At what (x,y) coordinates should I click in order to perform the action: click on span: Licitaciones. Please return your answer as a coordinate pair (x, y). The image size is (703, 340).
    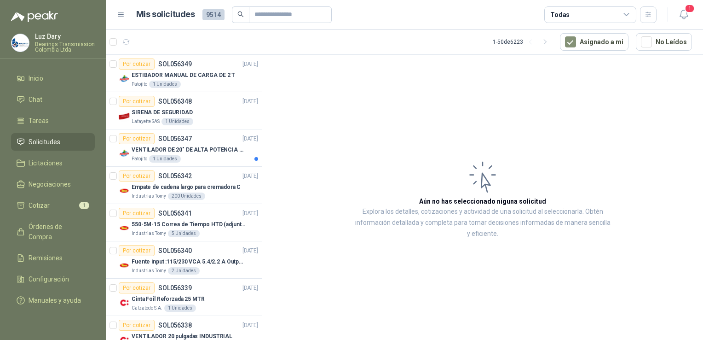
    Looking at the image, I should click on (46, 163).